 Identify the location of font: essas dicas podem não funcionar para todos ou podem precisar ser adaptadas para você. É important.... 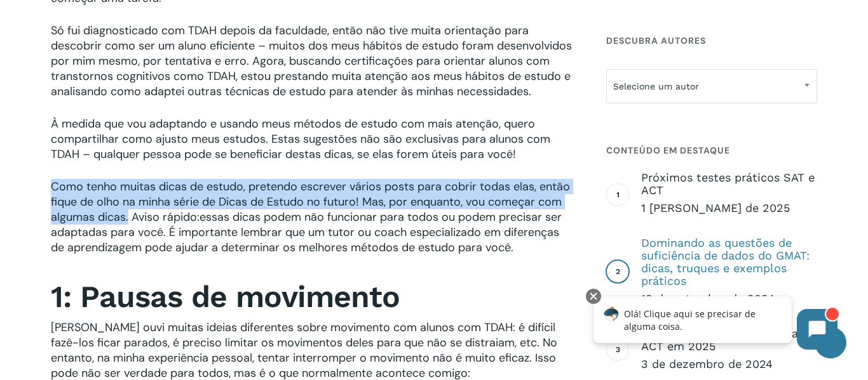
(306, 233).